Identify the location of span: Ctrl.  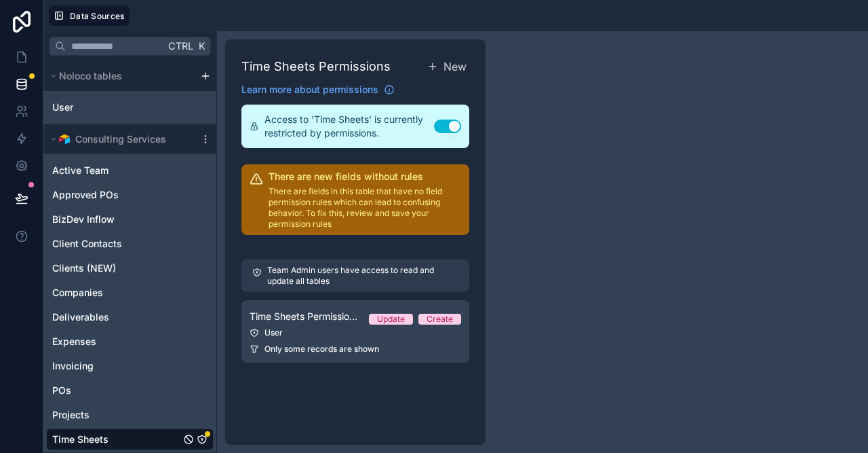
(181, 45).